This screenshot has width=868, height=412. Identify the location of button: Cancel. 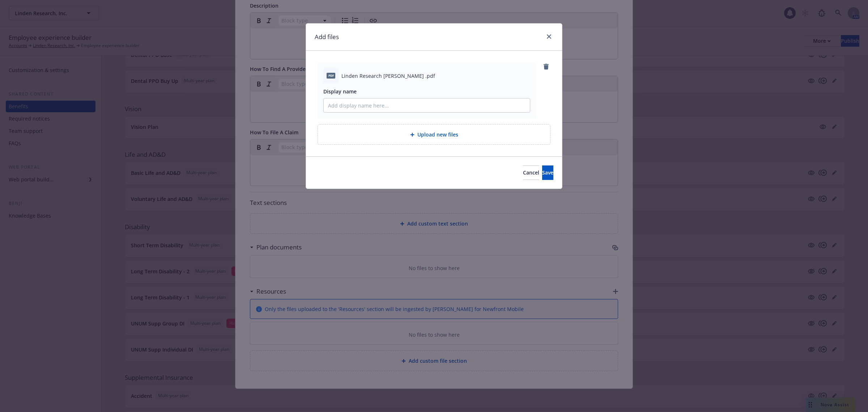
(531, 173).